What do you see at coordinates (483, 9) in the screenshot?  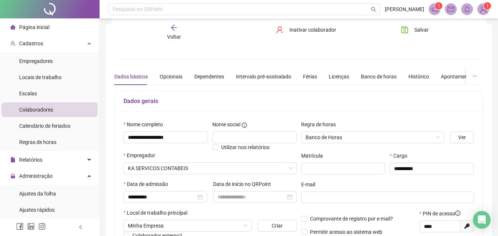 I see `img: 86486` at bounding box center [483, 9].